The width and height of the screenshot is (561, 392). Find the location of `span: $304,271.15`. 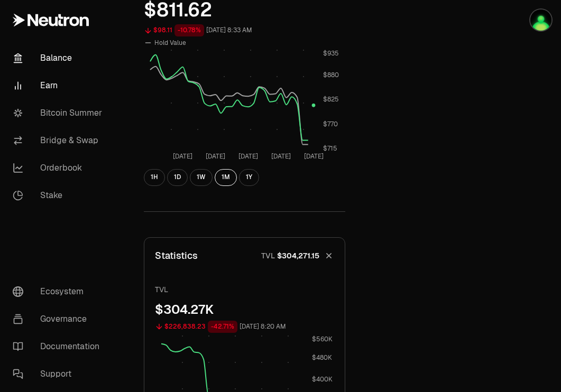

span: $304,271.15 is located at coordinates (298, 256).